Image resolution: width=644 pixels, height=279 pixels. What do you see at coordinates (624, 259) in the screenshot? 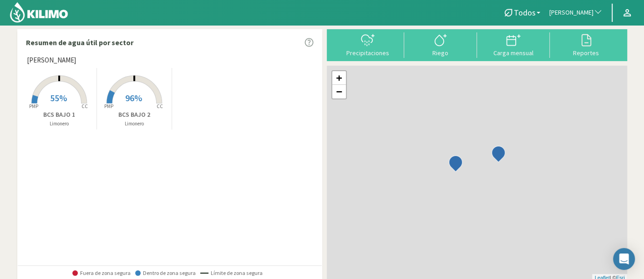
I see `div: Open Intercom Messenger` at bounding box center [624, 259].